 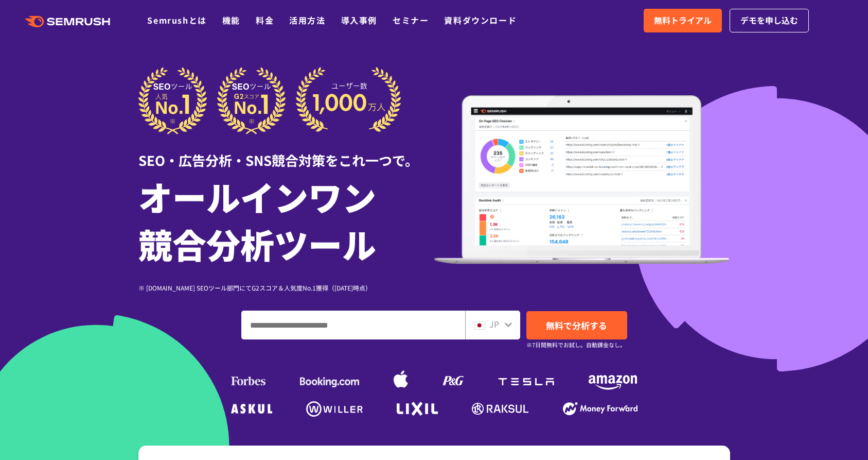 I want to click on a: 無料トライアル, so click(x=682, y=20).